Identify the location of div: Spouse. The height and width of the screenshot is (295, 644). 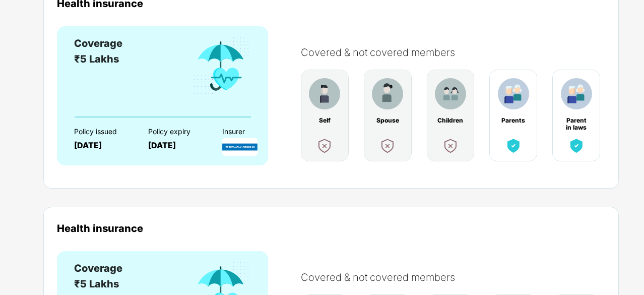
(388, 120).